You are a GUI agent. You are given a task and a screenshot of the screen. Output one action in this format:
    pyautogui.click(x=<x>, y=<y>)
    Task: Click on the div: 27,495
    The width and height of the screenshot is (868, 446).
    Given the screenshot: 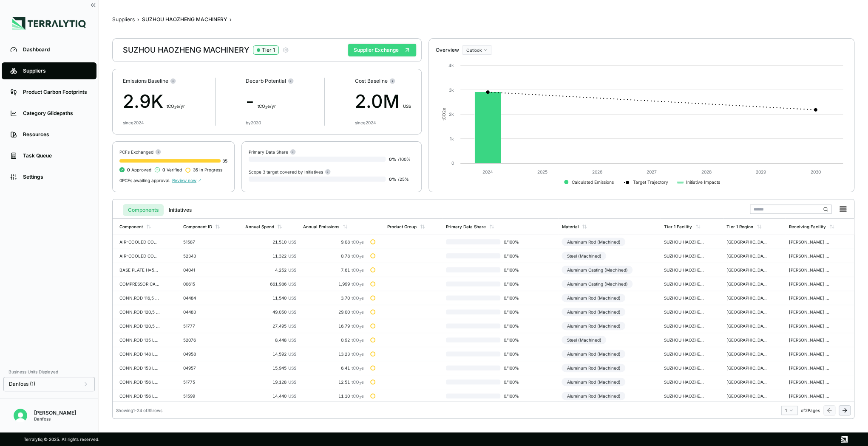 What is the action you would take?
    pyautogui.click(x=271, y=326)
    